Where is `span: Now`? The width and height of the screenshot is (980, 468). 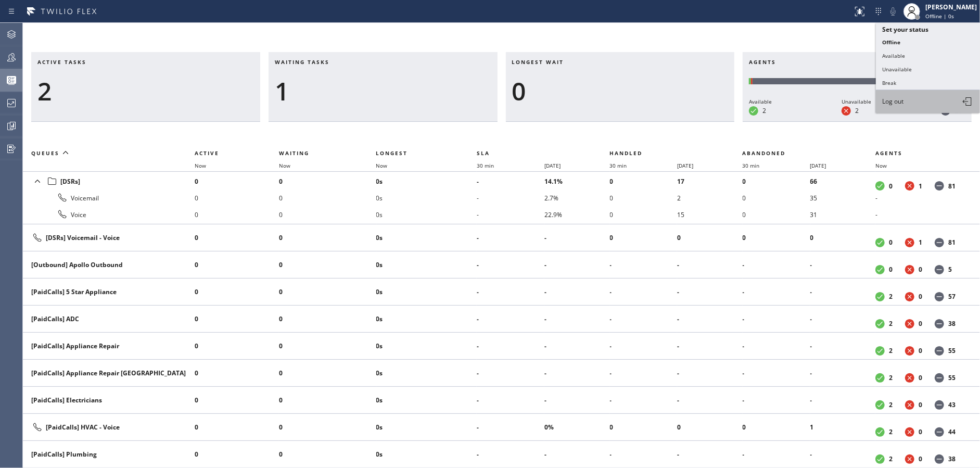
span: Now is located at coordinates (881, 165).